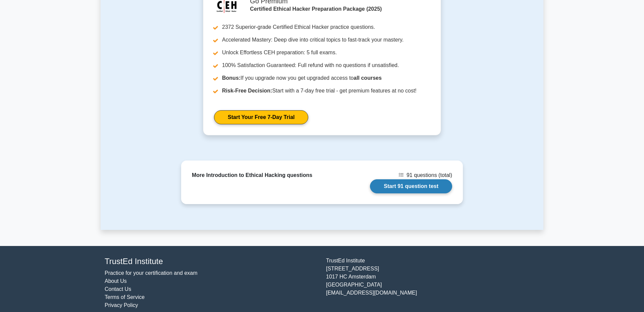 The height and width of the screenshot is (312, 644). Describe the element at coordinates (122, 305) in the screenshot. I see `a: Privacy Policy` at that location.